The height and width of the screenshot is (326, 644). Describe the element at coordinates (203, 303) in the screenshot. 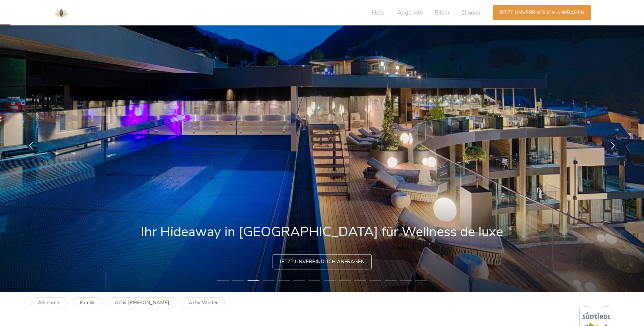

I see `b: Aktiv Winter` at that location.